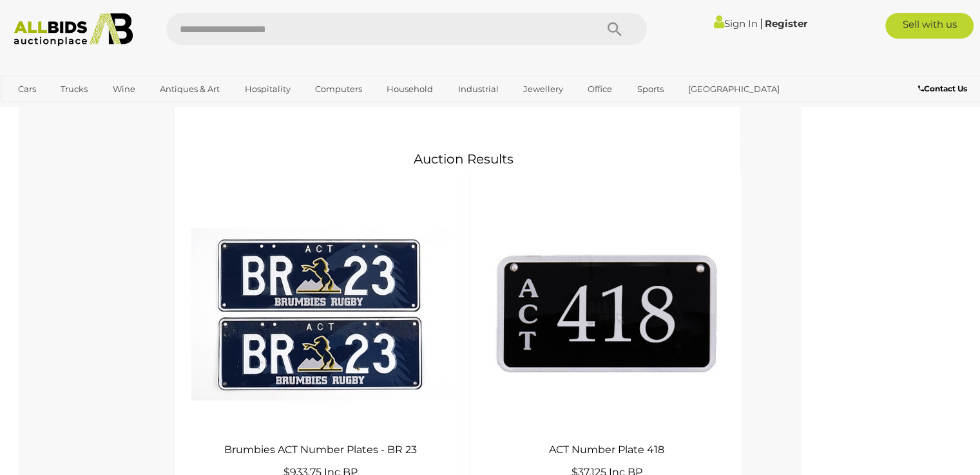 The image size is (980, 475). I want to click on a: Sign In, so click(735, 23).